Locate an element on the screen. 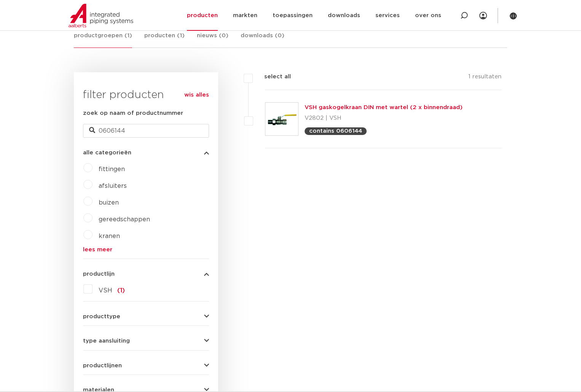 This screenshot has height=392, width=581. span: (1) is located at coordinates (121, 291).